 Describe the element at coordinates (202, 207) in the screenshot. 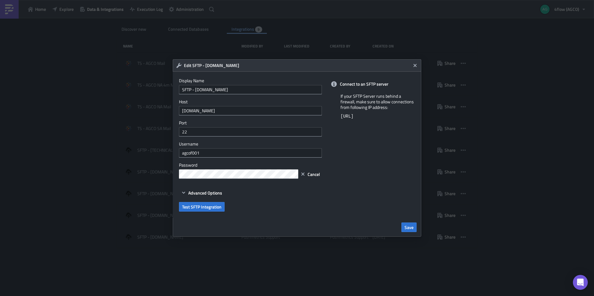

I see `button: Test SFTP Integration` at that location.